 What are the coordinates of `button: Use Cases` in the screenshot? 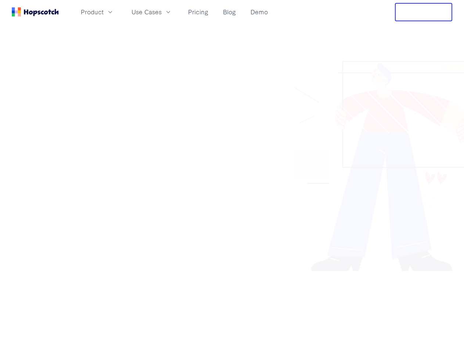 It's located at (152, 12).